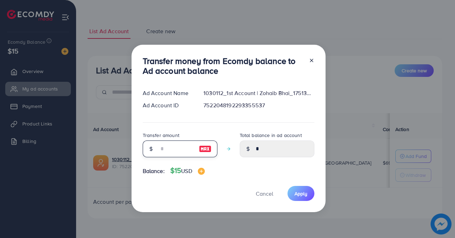 Image resolution: width=455 pixels, height=238 pixels. Describe the element at coordinates (168, 93) in the screenshot. I see `div: Ad Account Name` at that location.